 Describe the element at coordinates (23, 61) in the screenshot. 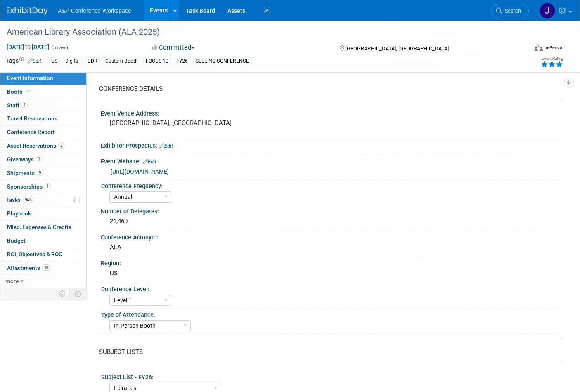

I see `td: Tags` at that location.